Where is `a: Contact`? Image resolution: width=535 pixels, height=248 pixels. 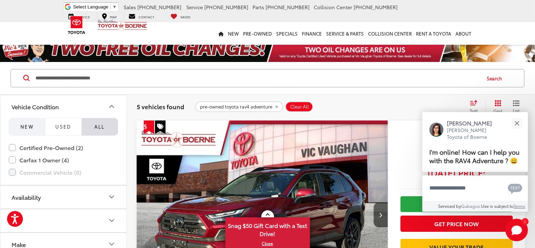
a: Contact is located at coordinates (142, 16).